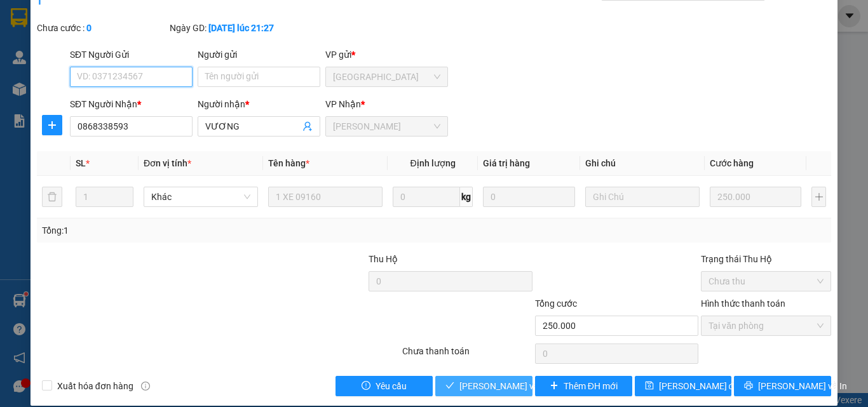 This screenshot has height=407, width=868. Describe the element at coordinates (259, 104) in the screenshot. I see `div: Người nhận` at that location.